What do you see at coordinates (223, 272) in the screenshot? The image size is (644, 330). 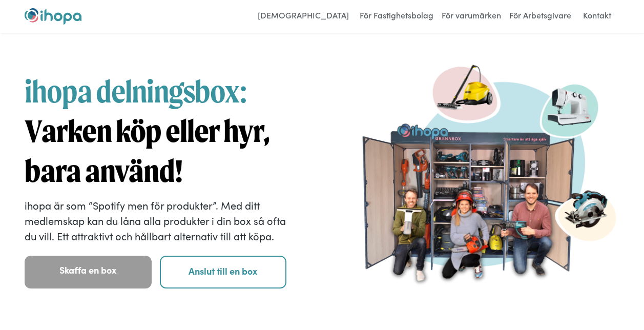 I see `a: Anslut till en box` at bounding box center [223, 272].